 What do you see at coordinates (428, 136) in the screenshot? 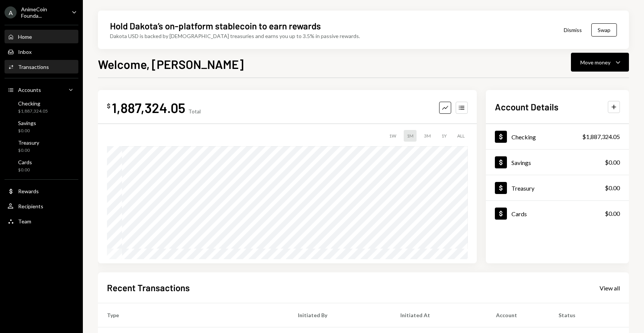
I see `div: 3M` at bounding box center [428, 136].